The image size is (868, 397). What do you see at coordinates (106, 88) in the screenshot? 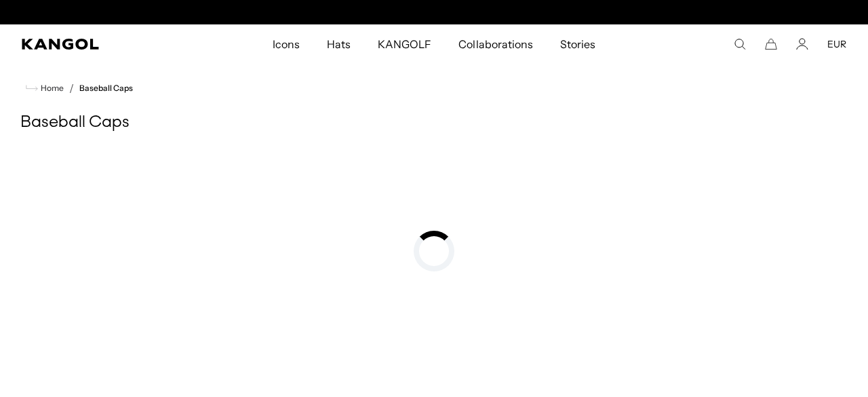
I see `a: Baseball Caps` at bounding box center [106, 88].